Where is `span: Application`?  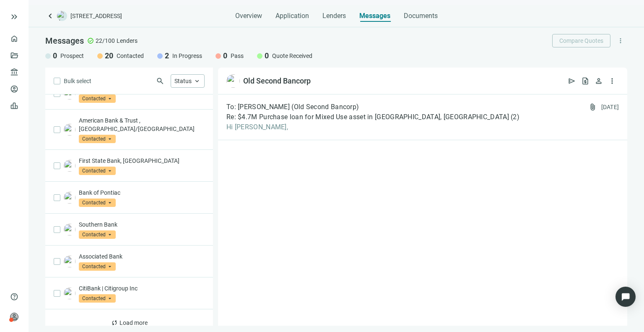 span: Application is located at coordinates (293, 16).